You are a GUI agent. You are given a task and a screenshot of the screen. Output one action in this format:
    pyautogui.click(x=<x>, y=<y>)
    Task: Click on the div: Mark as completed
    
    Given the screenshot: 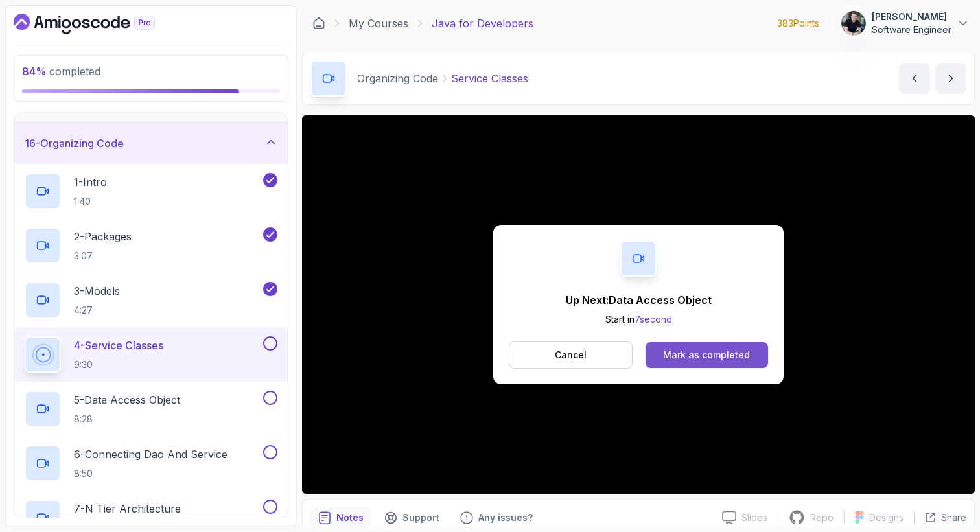 What is the action you would take?
    pyautogui.click(x=706, y=355)
    